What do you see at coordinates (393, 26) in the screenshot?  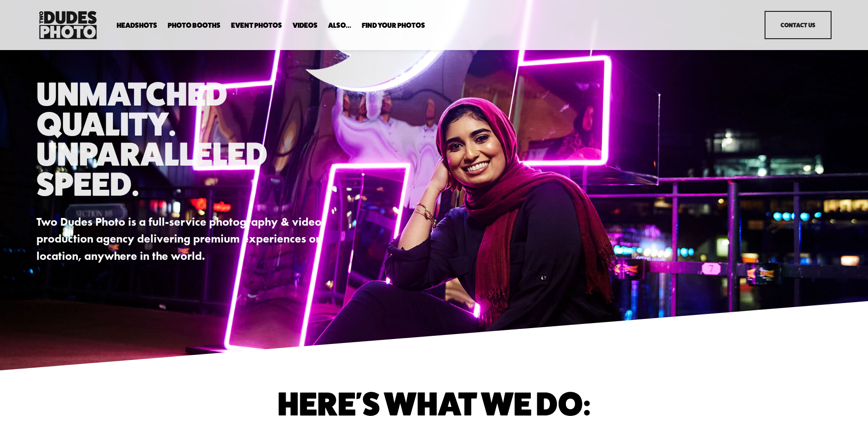 I see `span: Find Your Photos` at bounding box center [393, 26].